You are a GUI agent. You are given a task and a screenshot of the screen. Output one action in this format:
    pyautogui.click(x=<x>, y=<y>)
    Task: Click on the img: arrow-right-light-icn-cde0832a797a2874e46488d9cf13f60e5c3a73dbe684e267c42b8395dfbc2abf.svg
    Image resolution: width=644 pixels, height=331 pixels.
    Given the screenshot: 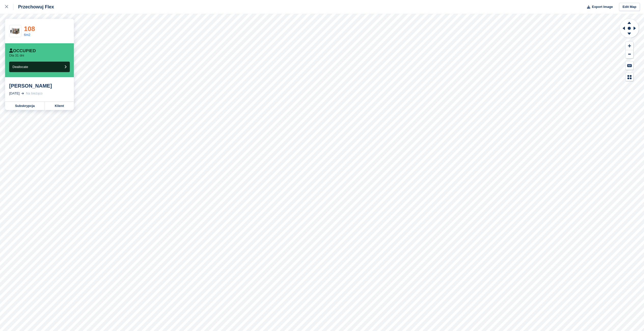 What is the action you would take?
    pyautogui.click(x=23, y=93)
    